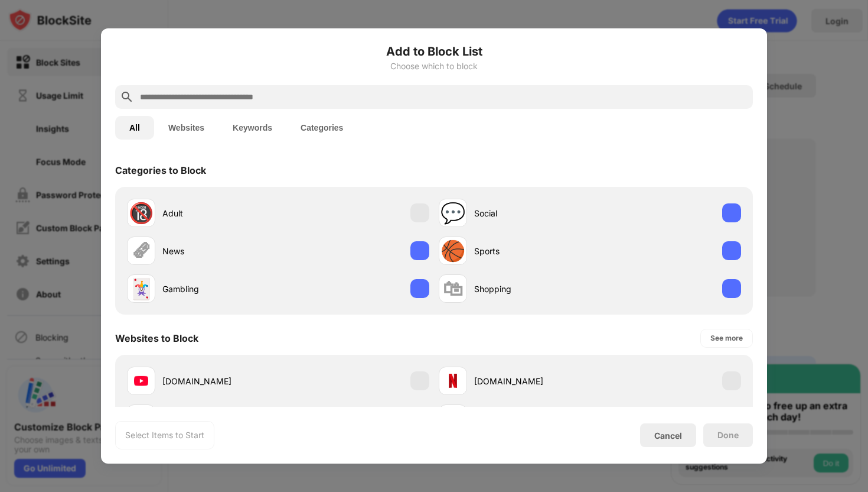 The image size is (868, 492). What do you see at coordinates (434, 52) in the screenshot?
I see `h6: Add to Block List` at bounding box center [434, 52].